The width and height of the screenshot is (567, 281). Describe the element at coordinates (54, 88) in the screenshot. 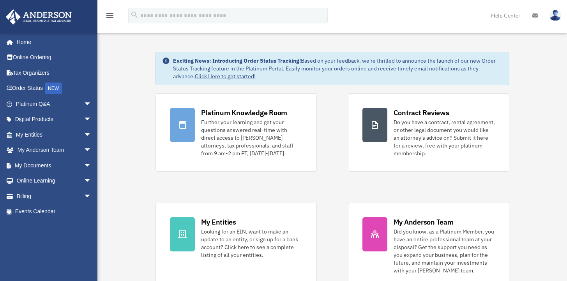

I see `a: Order StatusNEW` at that location.